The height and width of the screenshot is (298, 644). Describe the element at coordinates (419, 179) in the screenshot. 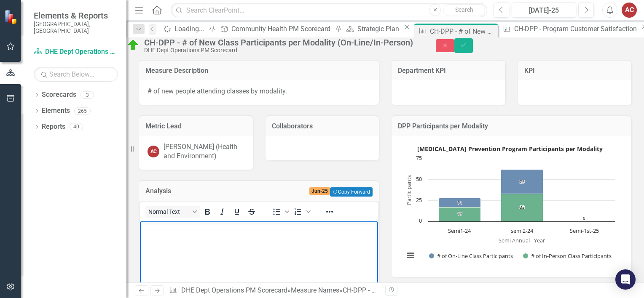

I see `text: 50` at that location.